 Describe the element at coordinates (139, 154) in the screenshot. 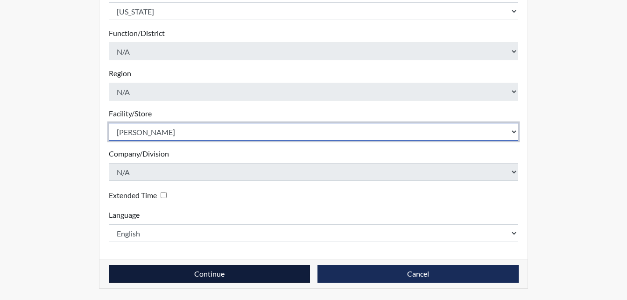

I see `label: Company/Division` at that location.